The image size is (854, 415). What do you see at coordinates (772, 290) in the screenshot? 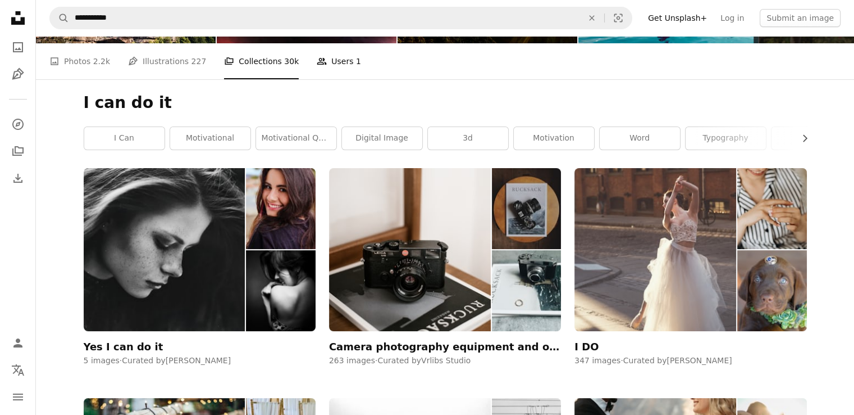
I see `img: photo-1587324996702-e7e36c6432b3` at bounding box center [772, 290].